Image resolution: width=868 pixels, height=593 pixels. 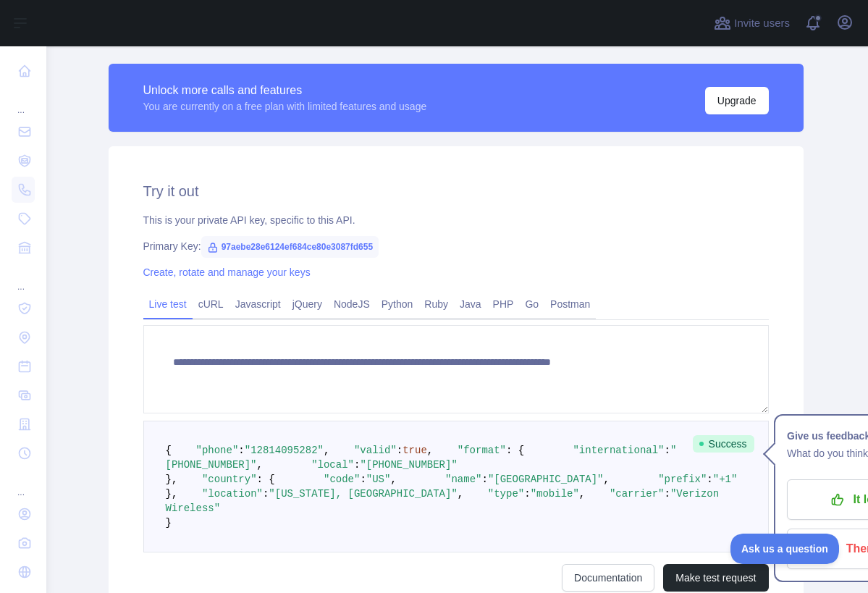 What do you see at coordinates (342, 479) in the screenshot?
I see `span: "code"` at bounding box center [342, 479].